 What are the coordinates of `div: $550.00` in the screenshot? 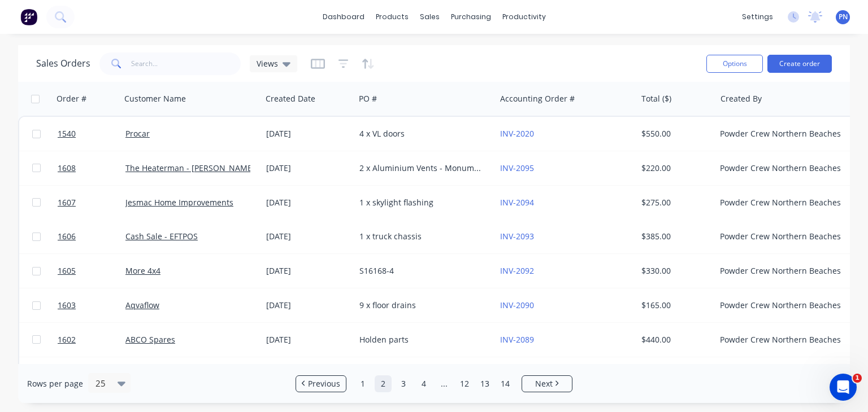 It's located at (674, 134).